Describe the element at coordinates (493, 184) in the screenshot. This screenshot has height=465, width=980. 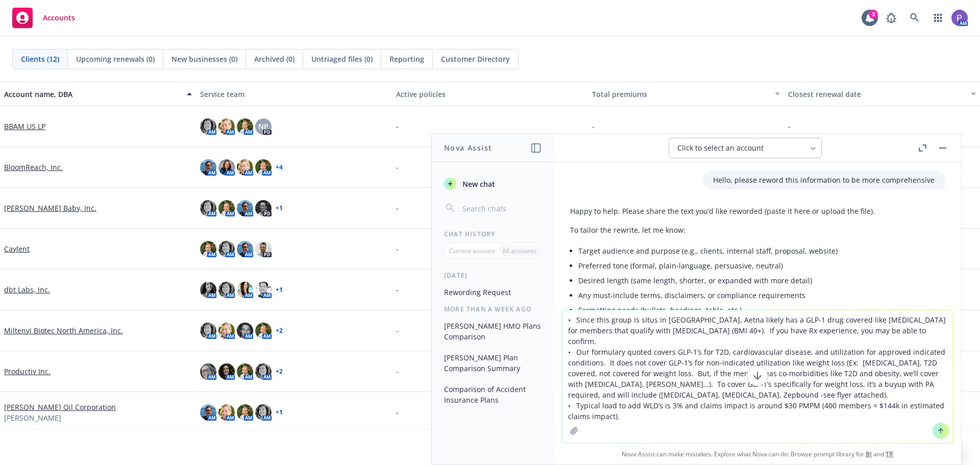
I see `button: New chat` at that location.